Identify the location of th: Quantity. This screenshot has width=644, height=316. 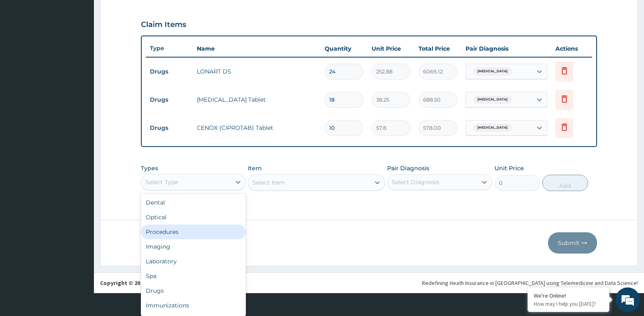
(344, 49).